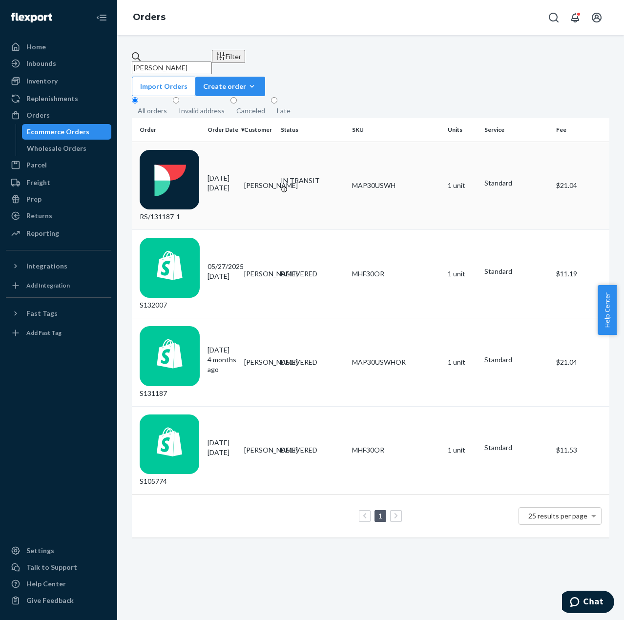 The height and width of the screenshot is (620, 624). What do you see at coordinates (313, 130) in the screenshot?
I see `th: Status` at bounding box center [313, 130].